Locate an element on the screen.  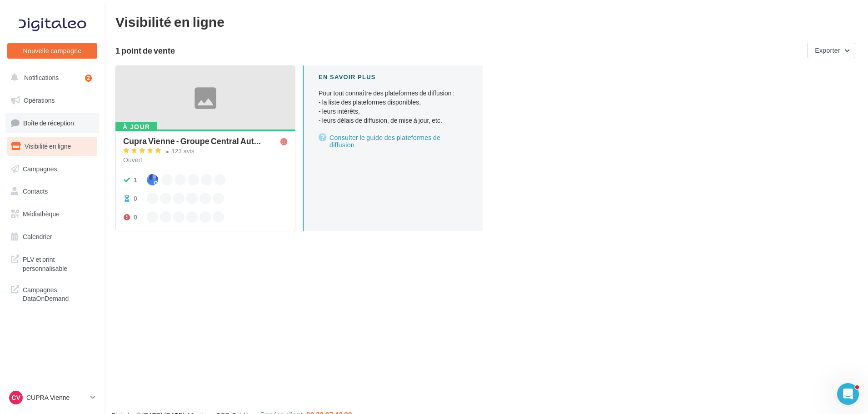
button: Exporter is located at coordinates (831, 50).